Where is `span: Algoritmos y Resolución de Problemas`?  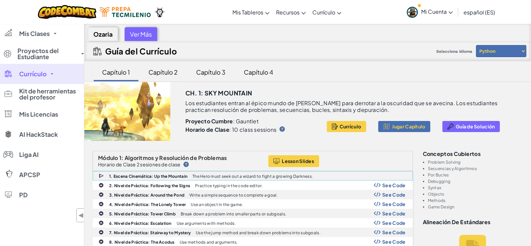
span: Algoritmos y Resolución de Problemas is located at coordinates (176, 158).